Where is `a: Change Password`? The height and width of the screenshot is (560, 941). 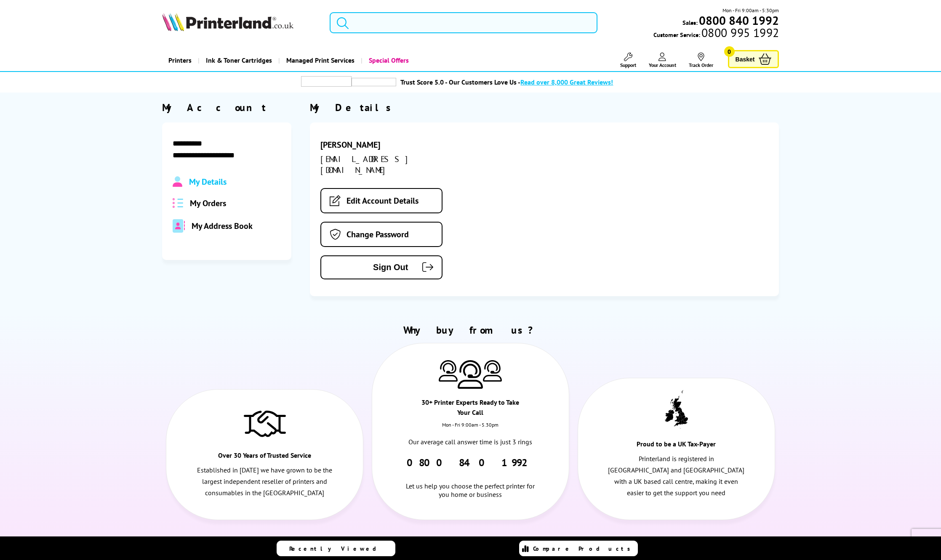 a: Change Password is located at coordinates (381, 234).